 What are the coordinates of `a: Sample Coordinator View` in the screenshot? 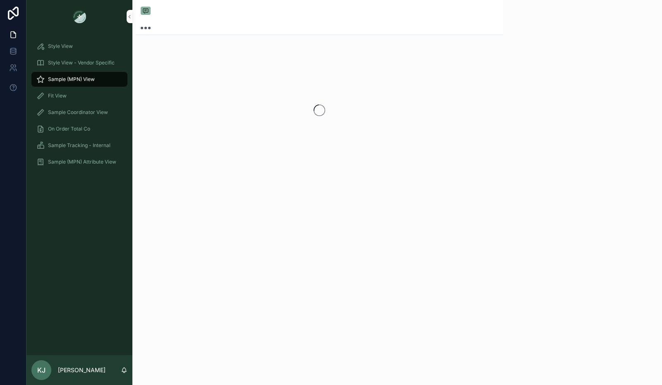 It's located at (79, 112).